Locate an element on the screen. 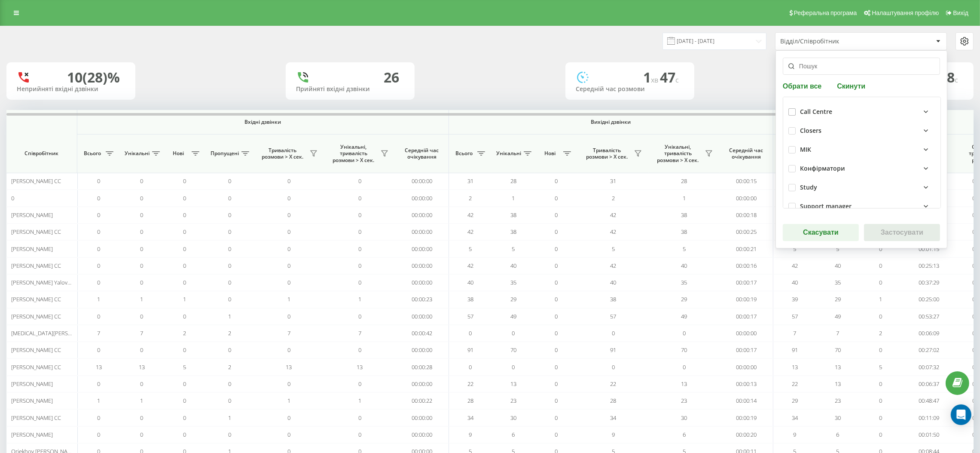  div: МІК is located at coordinates (806, 150).